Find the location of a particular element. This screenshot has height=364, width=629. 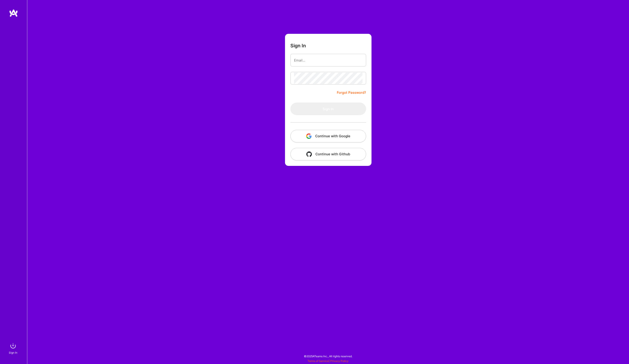

button: Continue with Google is located at coordinates (328, 136).